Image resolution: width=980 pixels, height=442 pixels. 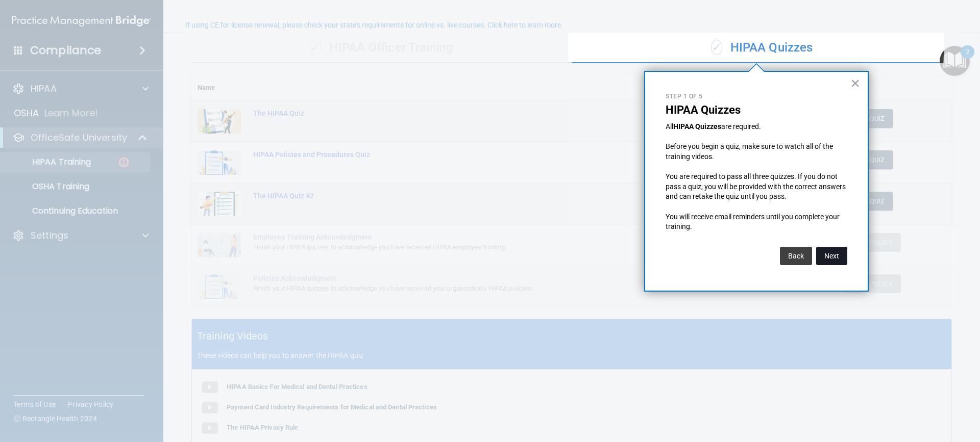 I want to click on strong: HIPAA Quizzes, so click(x=697, y=127).